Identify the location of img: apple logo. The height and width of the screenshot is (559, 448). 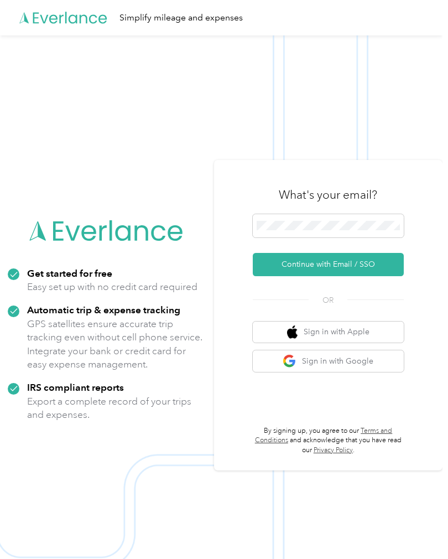
(293, 332).